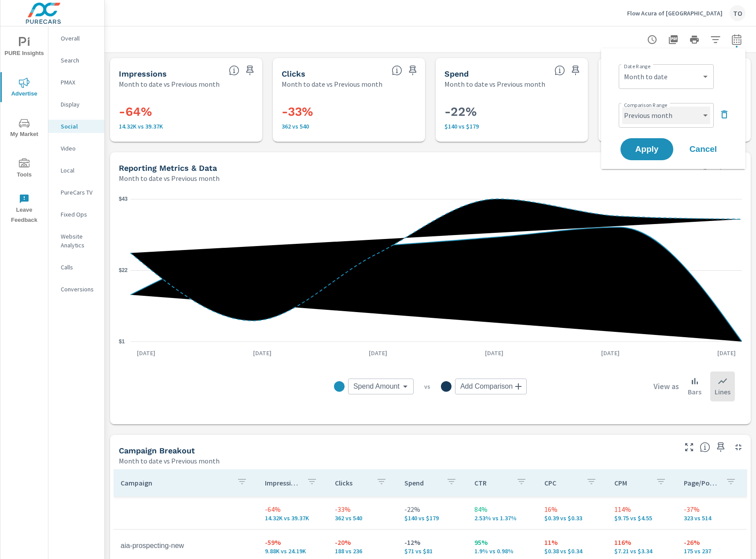  Describe the element at coordinates (24, 128) in the screenshot. I see `span: My Market` at that location.